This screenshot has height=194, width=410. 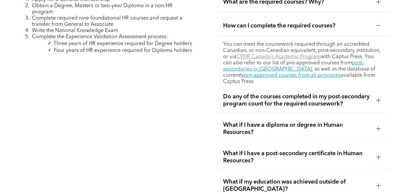 I want to click on a: pre-approved courses from all provinces, so click(x=292, y=75).